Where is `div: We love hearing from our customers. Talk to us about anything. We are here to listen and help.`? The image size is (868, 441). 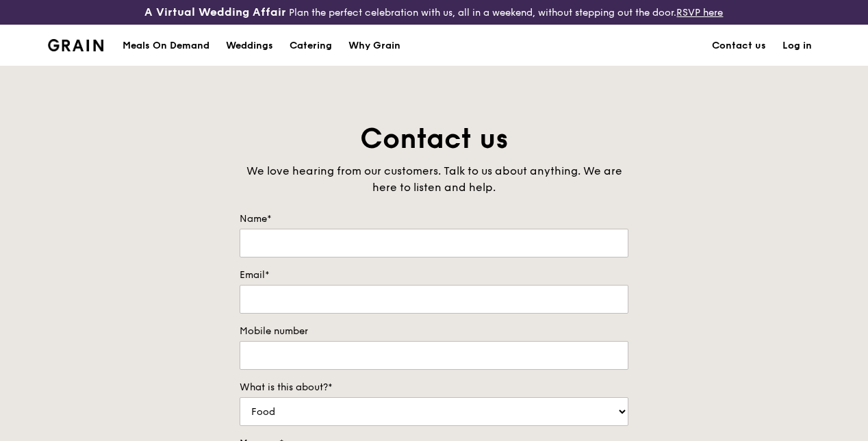
div: We love hearing from our customers. Talk to us about anything. We are here to listen and help. is located at coordinates (434, 180).